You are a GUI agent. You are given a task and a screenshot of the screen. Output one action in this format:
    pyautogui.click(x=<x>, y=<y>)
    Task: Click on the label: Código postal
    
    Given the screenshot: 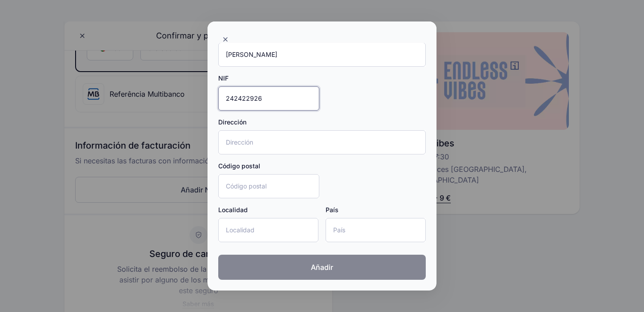 What is the action you would take?
    pyautogui.click(x=239, y=166)
    